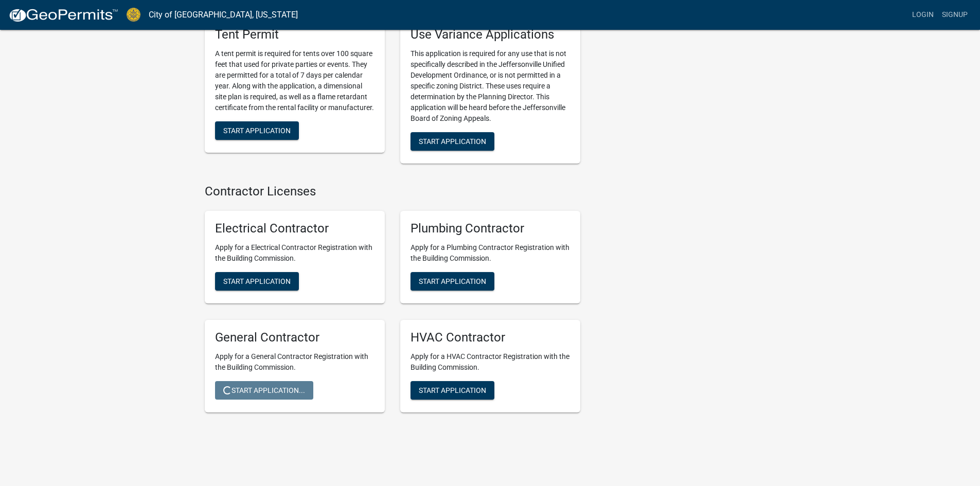 This screenshot has height=486, width=980. I want to click on h4: Contractor Licenses, so click(393, 191).